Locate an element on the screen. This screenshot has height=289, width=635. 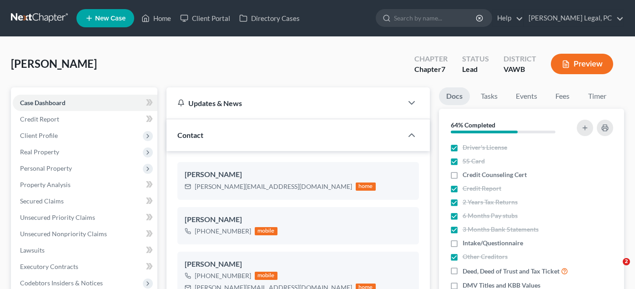
span: Unsecured Priority Claims is located at coordinates (57, 217).